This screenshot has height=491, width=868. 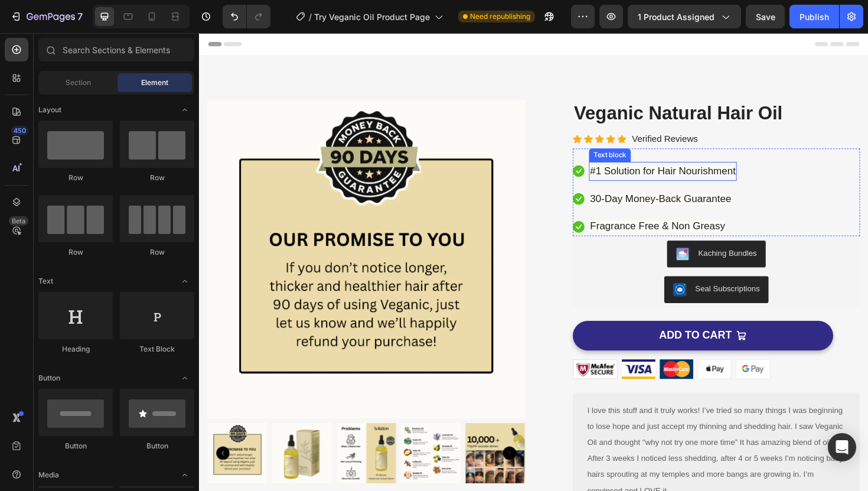 I want to click on span: Layout, so click(x=50, y=110).